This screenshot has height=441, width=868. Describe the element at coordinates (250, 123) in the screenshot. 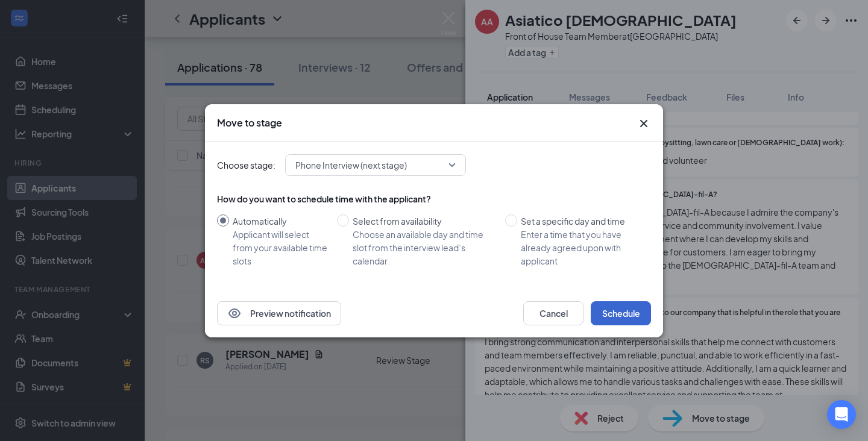

I see `h3: Move to stage` at that location.